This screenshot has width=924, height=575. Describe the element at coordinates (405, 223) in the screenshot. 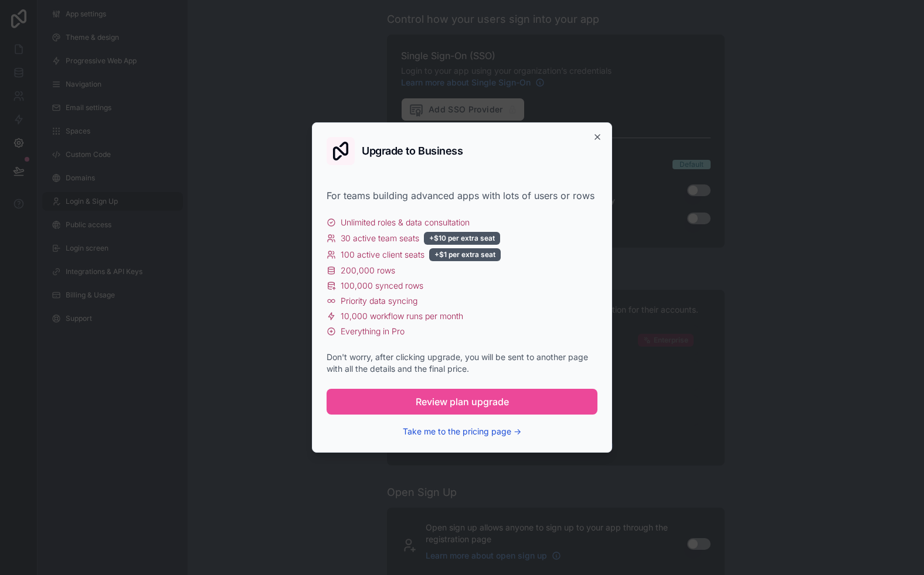

I see `span: Unlimited roles & data consultation` at that location.